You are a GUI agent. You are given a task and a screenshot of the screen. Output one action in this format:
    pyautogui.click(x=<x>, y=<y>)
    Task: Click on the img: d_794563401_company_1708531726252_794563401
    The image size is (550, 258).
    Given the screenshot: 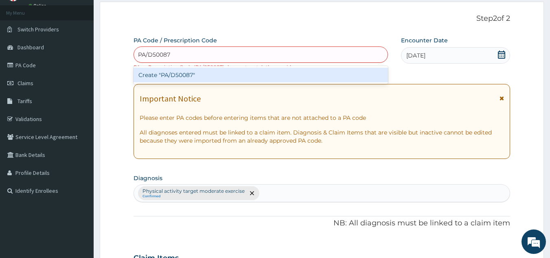 What is the action you would take?
    pyautogui.click(x=24, y=51)
    